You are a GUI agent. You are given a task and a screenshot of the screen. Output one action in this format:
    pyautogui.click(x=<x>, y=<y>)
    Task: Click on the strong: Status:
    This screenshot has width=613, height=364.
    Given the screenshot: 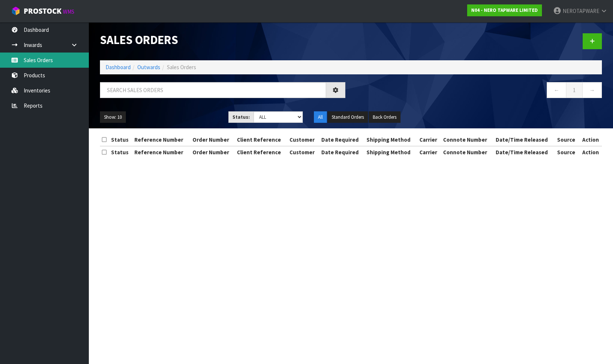 What is the action you would take?
    pyautogui.click(x=241, y=117)
    